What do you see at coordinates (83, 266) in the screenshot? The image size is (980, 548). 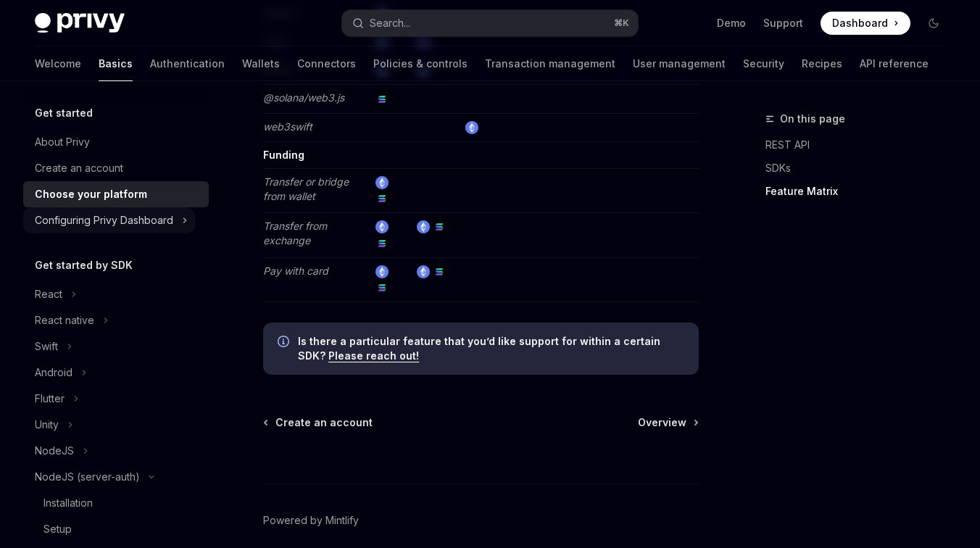 I see `h5: Get started by SDK` at bounding box center [83, 266].